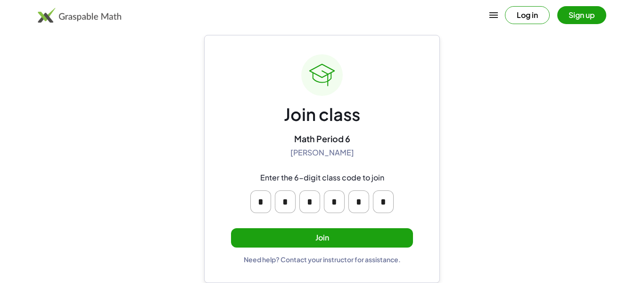  Describe the element at coordinates (582, 15) in the screenshot. I see `button: Sign up` at that location.